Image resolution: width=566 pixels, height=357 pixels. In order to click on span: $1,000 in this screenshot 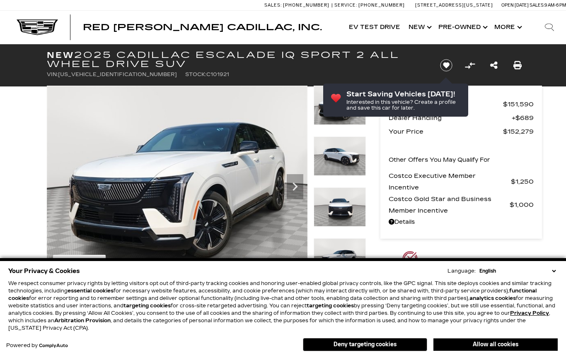, I will do `click(521, 205)`.